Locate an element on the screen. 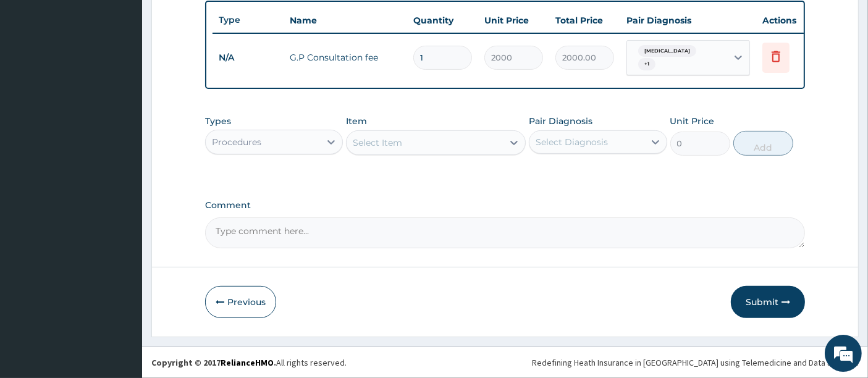 Image resolution: width=868 pixels, height=378 pixels. strong: Copyright © 2017 . is located at coordinates (214, 363).